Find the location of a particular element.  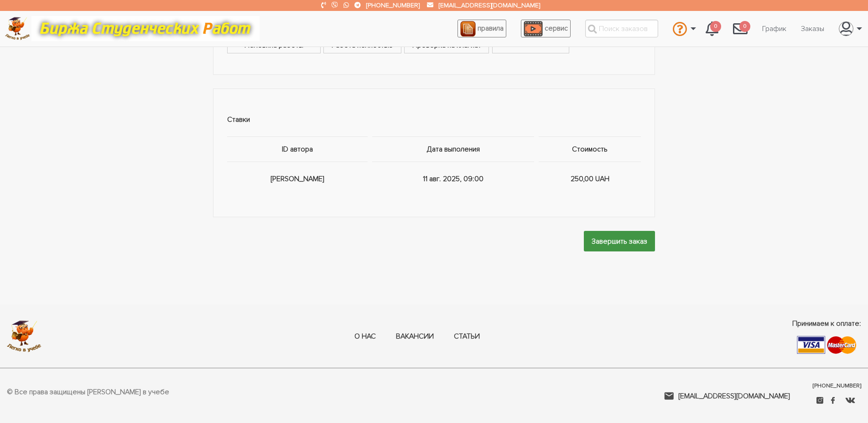

a: О нас is located at coordinates (365, 337).